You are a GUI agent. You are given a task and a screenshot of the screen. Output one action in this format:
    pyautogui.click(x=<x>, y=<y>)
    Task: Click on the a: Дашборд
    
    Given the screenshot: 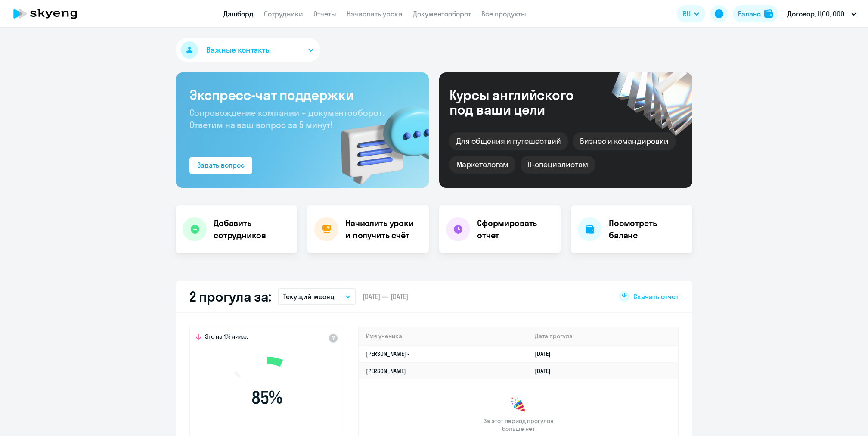 What is the action you would take?
    pyautogui.click(x=239, y=14)
    